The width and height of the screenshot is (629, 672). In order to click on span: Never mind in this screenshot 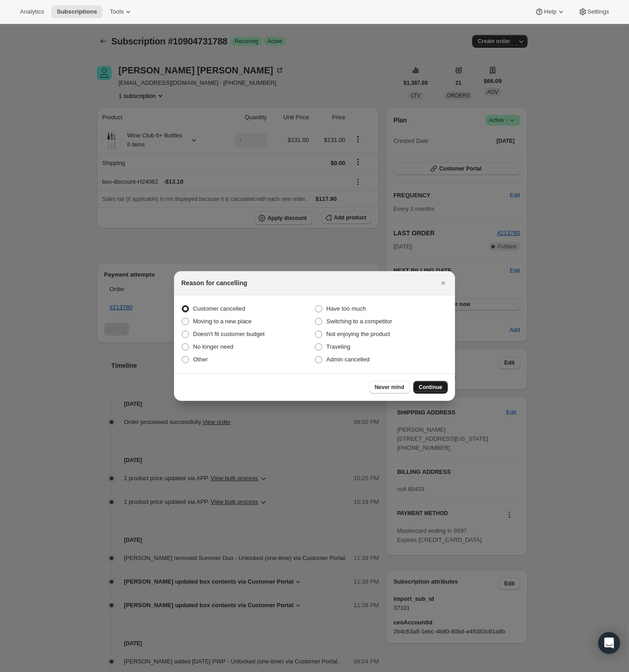, I will do `click(390, 387)`.